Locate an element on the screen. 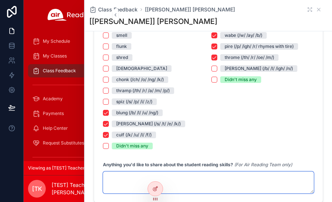 This screenshot has height=202, width=332. span: Request Substitutes is located at coordinates (63, 143).